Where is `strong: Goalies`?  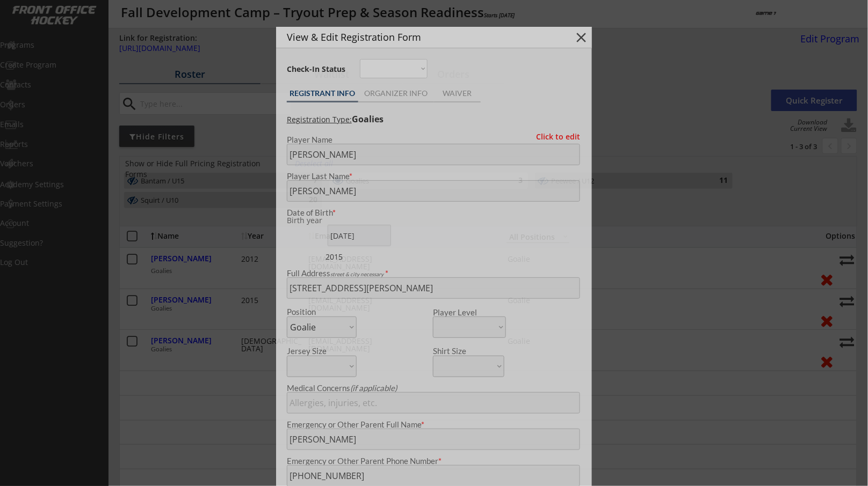 strong: Goalies is located at coordinates (367, 119).